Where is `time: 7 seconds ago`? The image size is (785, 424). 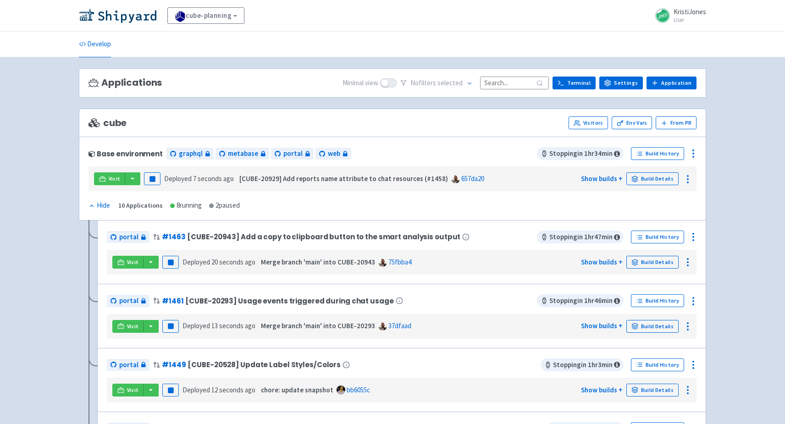
time: 7 seconds ago is located at coordinates (213, 178).